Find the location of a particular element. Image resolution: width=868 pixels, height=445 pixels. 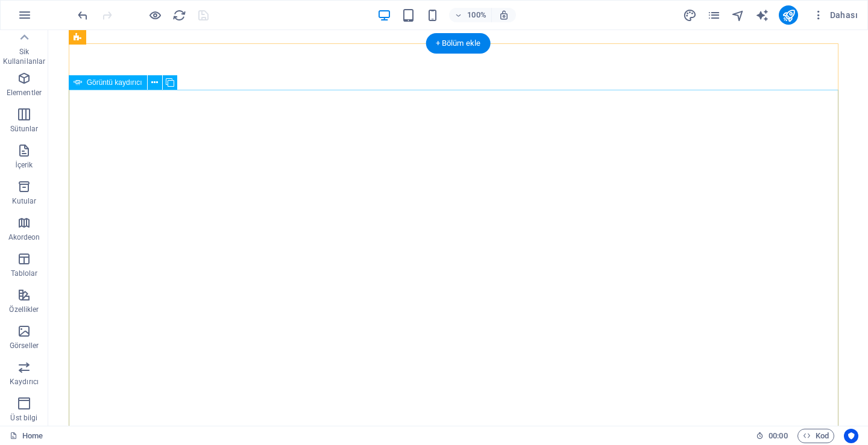

h6: Oturum süresi is located at coordinates (771, 436).